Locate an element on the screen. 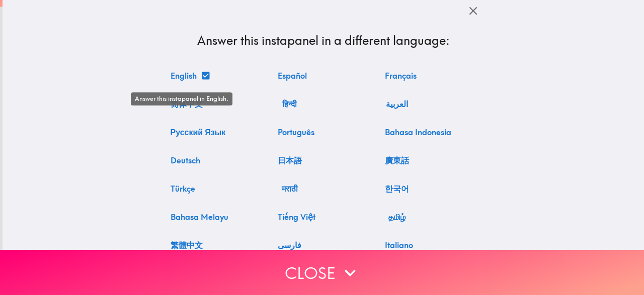 The width and height of the screenshot is (644, 295). button: Responde a este instapanel en español. is located at coordinates (293, 76).